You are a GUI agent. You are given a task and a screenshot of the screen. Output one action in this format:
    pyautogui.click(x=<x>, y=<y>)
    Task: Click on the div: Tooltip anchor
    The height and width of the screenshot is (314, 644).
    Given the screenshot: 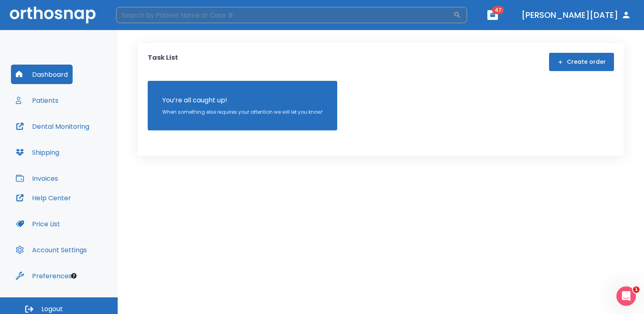 What is the action you would take?
    pyautogui.click(x=74, y=276)
    